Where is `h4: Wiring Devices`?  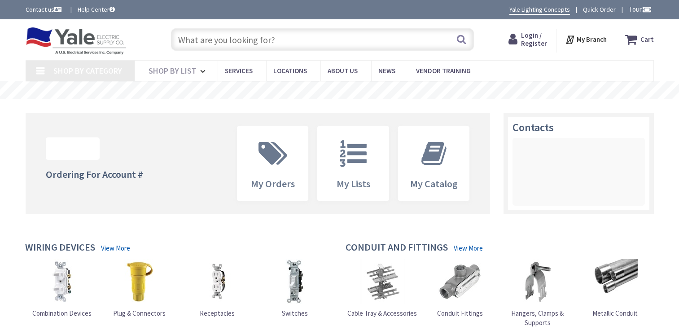
h4: Wiring Devices is located at coordinates (60, 248).